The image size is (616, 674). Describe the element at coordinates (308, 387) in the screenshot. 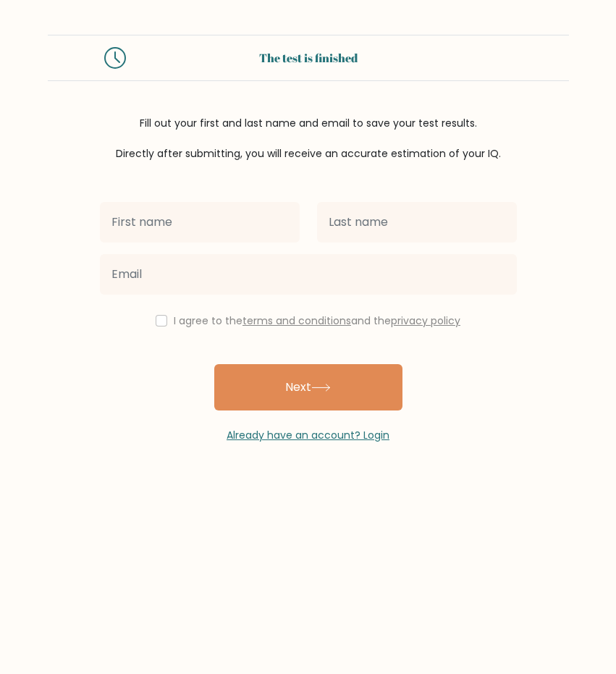

I see `button: Next` at that location.